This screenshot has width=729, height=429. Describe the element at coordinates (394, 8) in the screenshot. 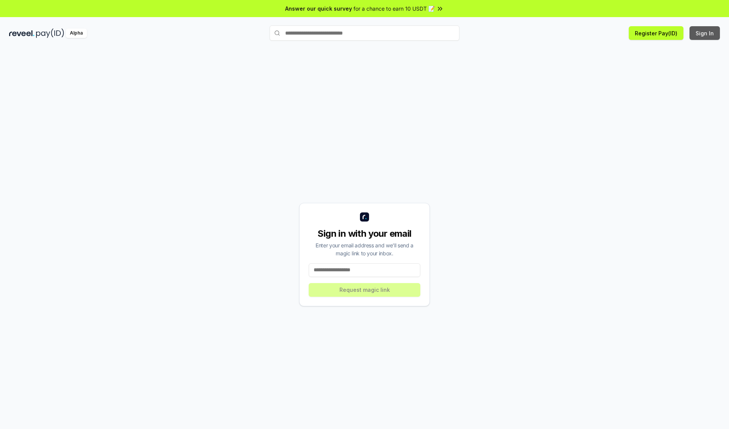

I see `span: for a chance to earn 10 USDT 📝` at that location.